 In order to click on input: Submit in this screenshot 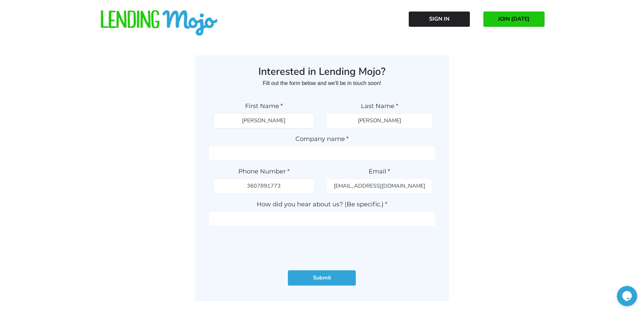, I will do `click(322, 278)`.